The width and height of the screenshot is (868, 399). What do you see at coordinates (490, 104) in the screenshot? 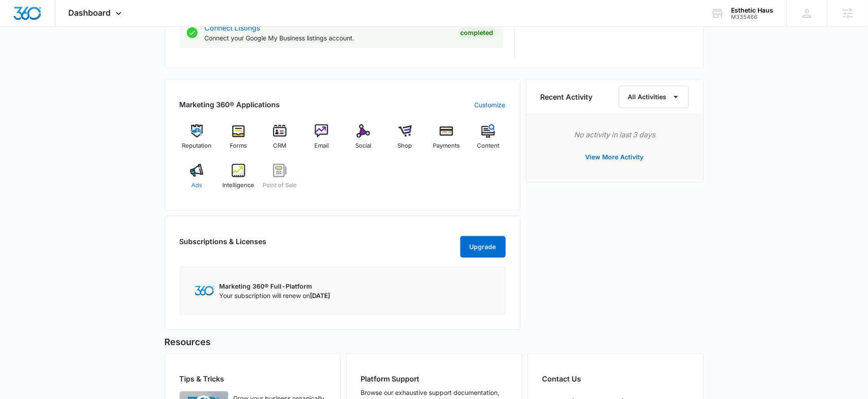
I see `a: Customize` at bounding box center [490, 104].